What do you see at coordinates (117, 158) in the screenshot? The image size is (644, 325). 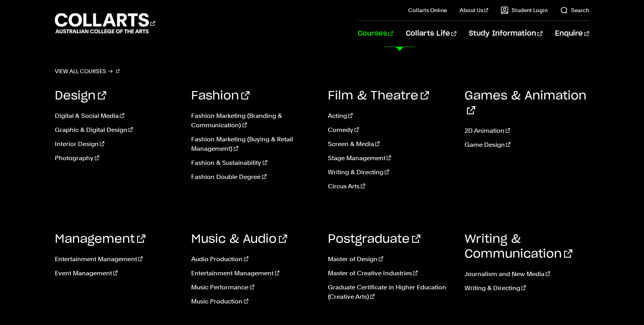 I see `a: Photography` at bounding box center [117, 158].